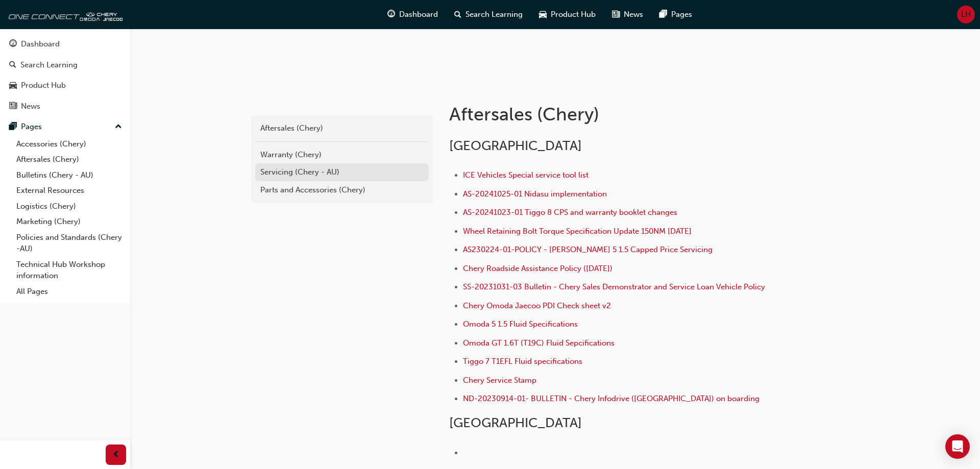 The height and width of the screenshot is (469, 980). I want to click on div: Warranty (Chery), so click(342, 154).